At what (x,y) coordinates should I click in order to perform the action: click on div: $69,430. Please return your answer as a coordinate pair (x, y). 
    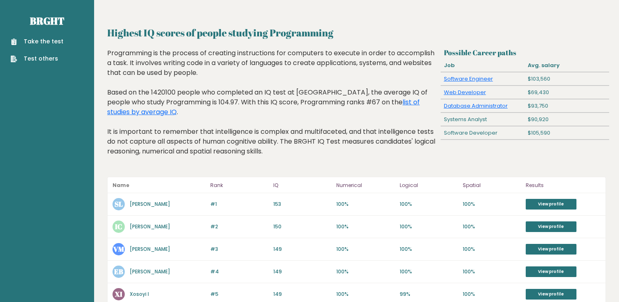
    Looking at the image, I should click on (567, 93).